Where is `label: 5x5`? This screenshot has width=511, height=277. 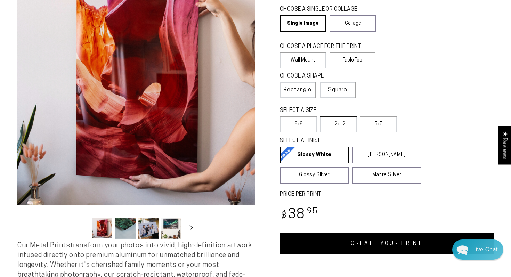
label: 5x5 is located at coordinates (378, 124).